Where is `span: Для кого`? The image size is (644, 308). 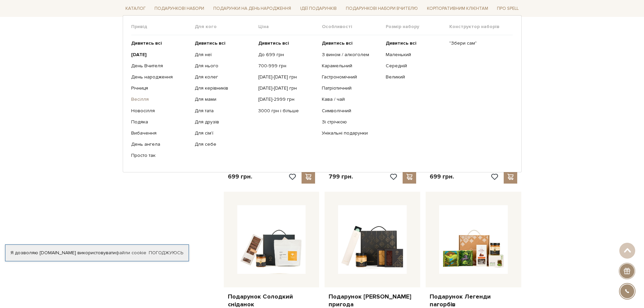
span: Для кого is located at coordinates (227, 26).